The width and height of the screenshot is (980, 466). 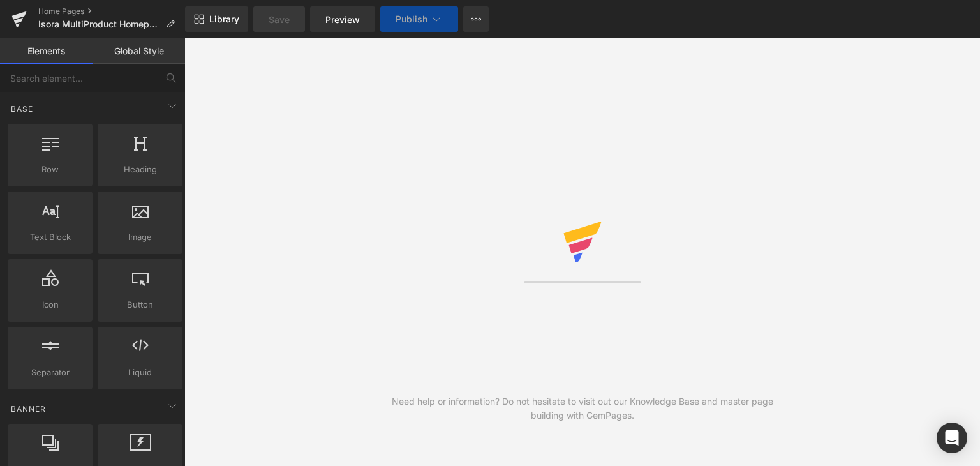 What do you see at coordinates (952, 438) in the screenshot?
I see `div: Open Intercom Messenger` at bounding box center [952, 438].